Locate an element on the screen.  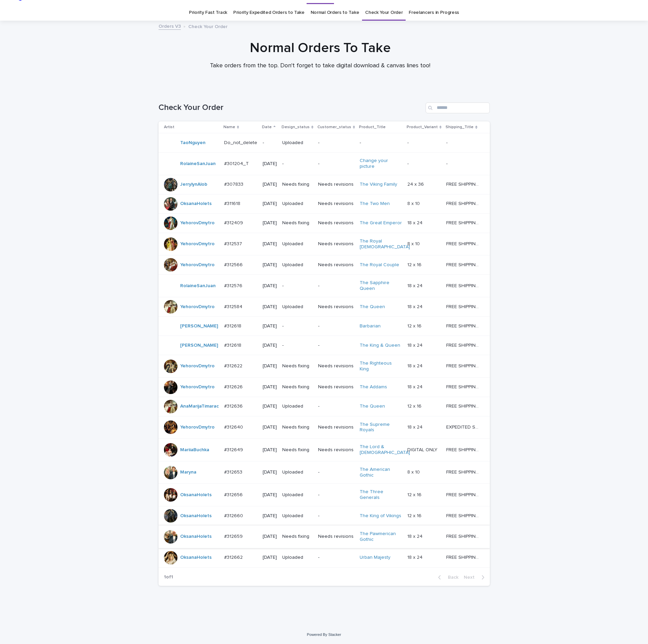
button: Back is located at coordinates (447, 577).